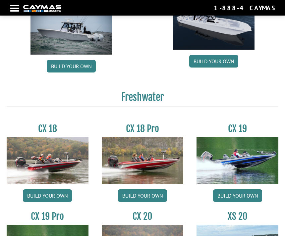 Image resolution: width=285 pixels, height=236 pixels. What do you see at coordinates (143, 161) in the screenshot?
I see `img: CX-18SS_thumbnail.jpg` at bounding box center [143, 161].